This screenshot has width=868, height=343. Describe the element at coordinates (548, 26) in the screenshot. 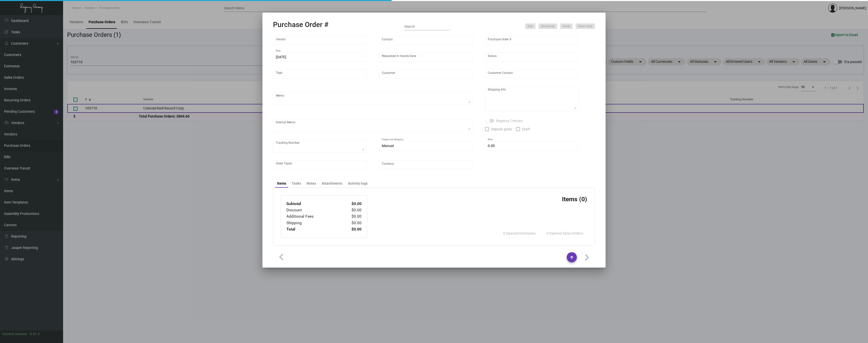

I see `span: Download` at that location.